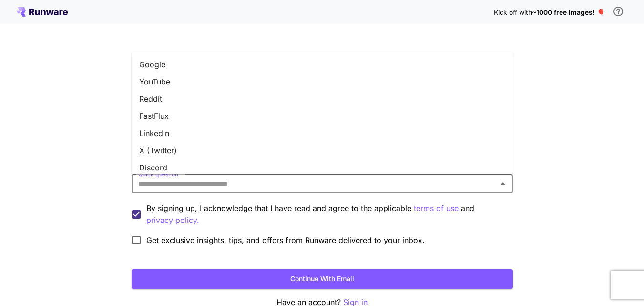  I want to click on button: Close, so click(503, 184).